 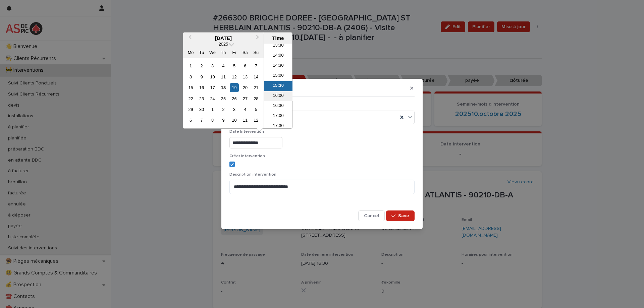 What do you see at coordinates (278, 38) in the screenshot?
I see `div: Time` at bounding box center [278, 38].